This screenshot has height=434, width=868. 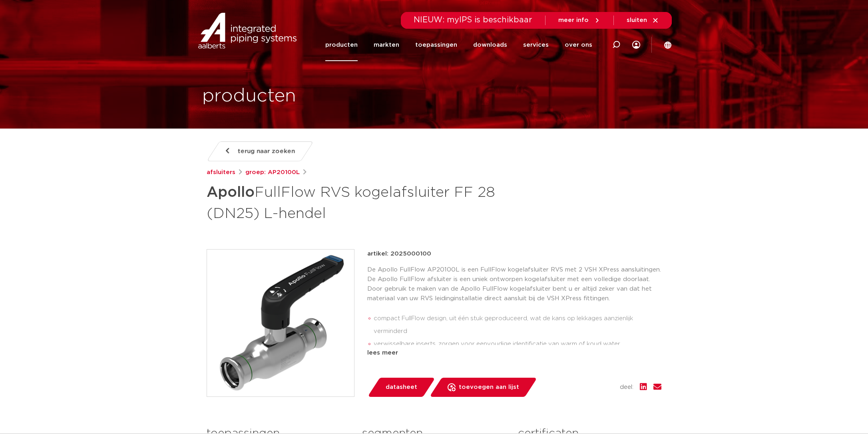 I want to click on a: meer info, so click(x=579, y=20).